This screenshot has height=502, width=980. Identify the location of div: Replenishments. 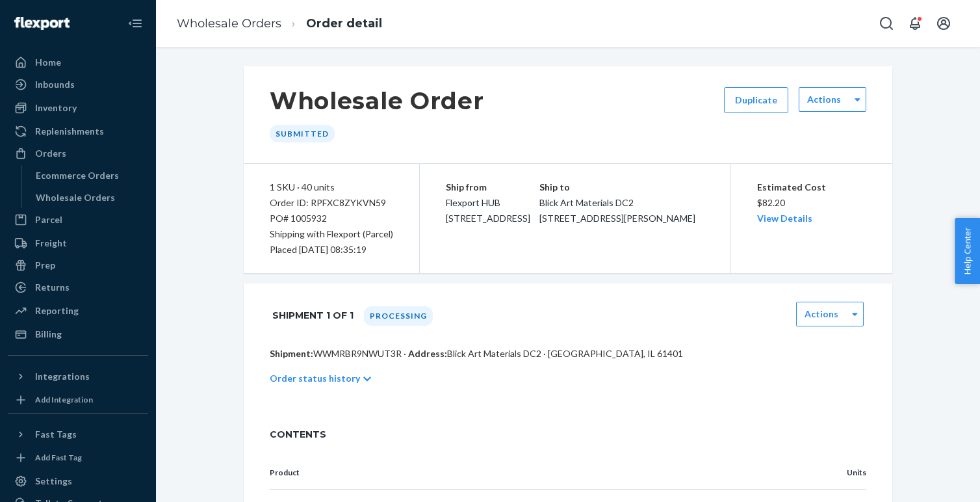
(69, 132).